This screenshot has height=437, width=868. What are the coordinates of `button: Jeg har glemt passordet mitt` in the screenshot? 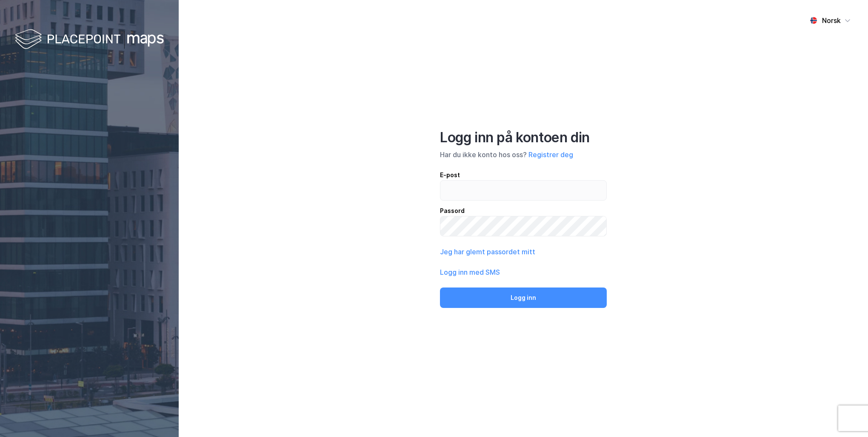 It's located at (488, 252).